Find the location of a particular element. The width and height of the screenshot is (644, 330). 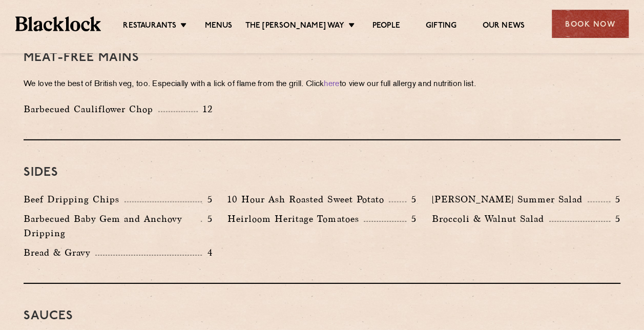

a: Menus is located at coordinates (219, 27).